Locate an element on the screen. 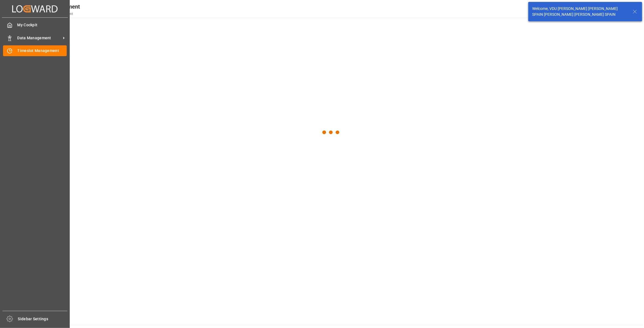 The height and width of the screenshot is (328, 644). span: Timeslot Management is located at coordinates (42, 51).